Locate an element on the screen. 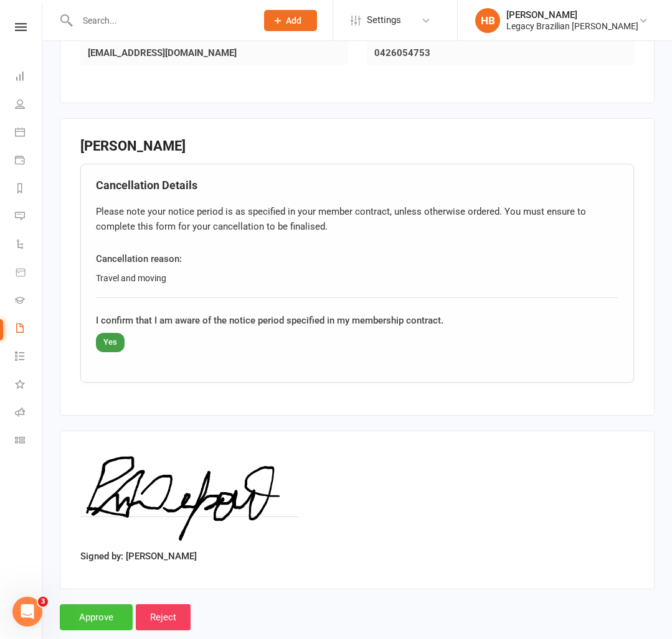 The image size is (672, 639). input: Approve is located at coordinates (96, 618).